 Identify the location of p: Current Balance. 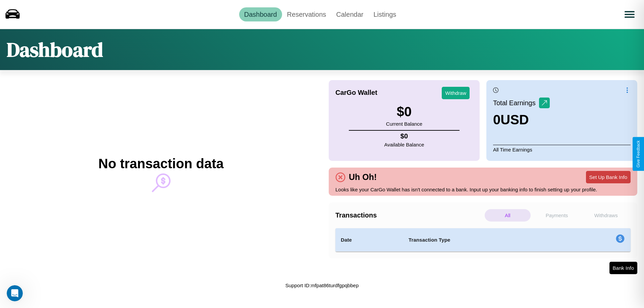
(404, 124).